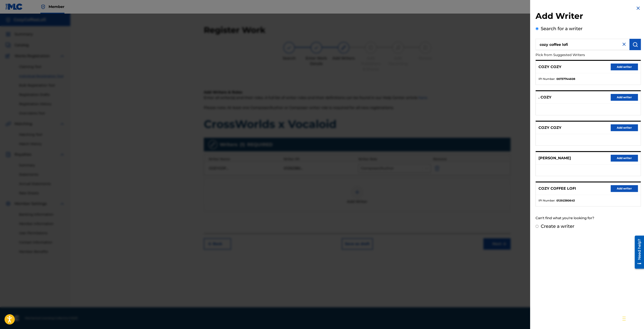 This screenshot has width=644, height=329. I want to click on div: Open Resource Center, so click(8, 18).